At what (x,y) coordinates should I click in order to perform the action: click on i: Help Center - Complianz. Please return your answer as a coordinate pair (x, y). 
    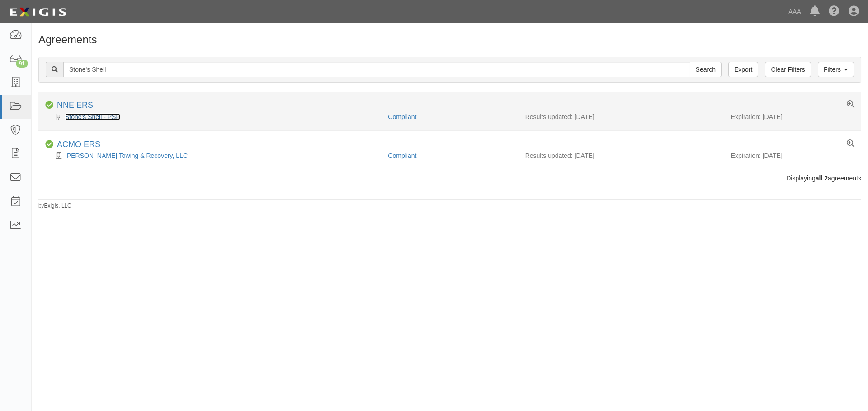
    Looking at the image, I should click on (833, 12).